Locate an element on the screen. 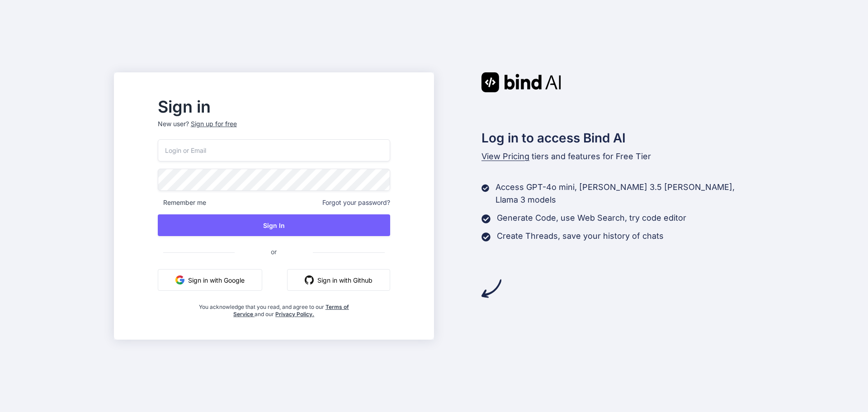 The width and height of the screenshot is (868, 412). img: github is located at coordinates (309, 280).